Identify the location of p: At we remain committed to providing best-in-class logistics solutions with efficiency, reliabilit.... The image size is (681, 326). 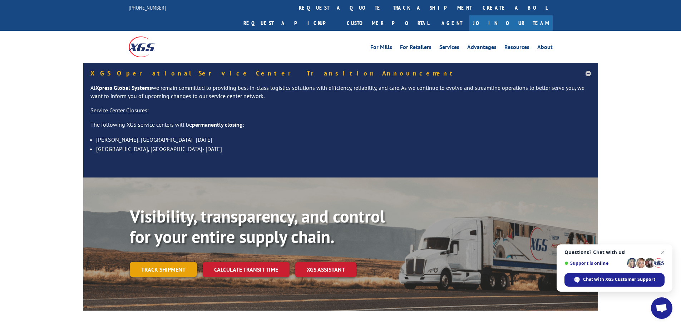
(341, 95).